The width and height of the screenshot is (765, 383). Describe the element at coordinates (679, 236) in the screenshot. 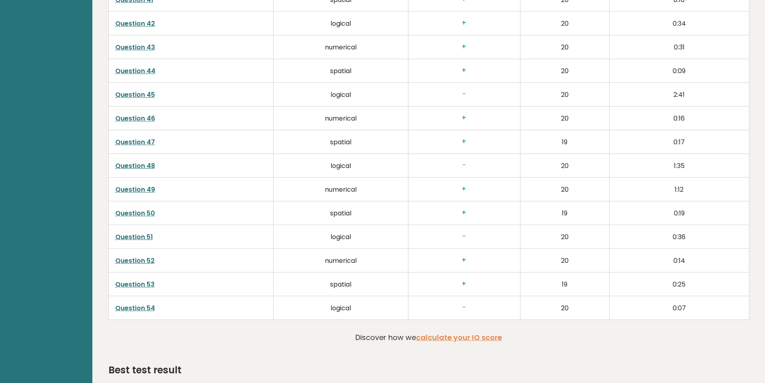

I see `td: 0:36` at that location.